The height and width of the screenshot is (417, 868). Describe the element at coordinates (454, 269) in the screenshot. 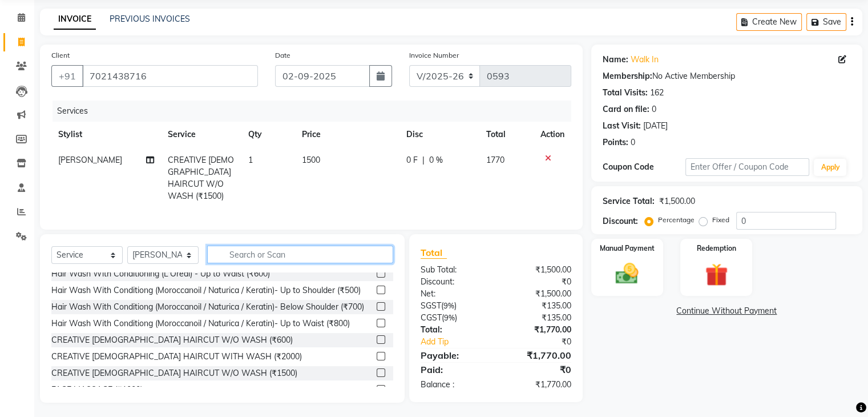

I see `div: Sub Total:` at that location.